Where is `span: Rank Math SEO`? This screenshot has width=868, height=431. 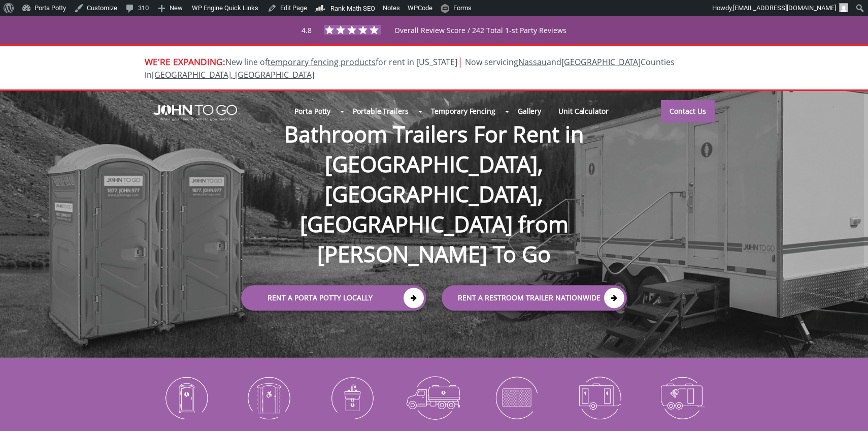
span: Rank Math SEO is located at coordinates (353, 8).